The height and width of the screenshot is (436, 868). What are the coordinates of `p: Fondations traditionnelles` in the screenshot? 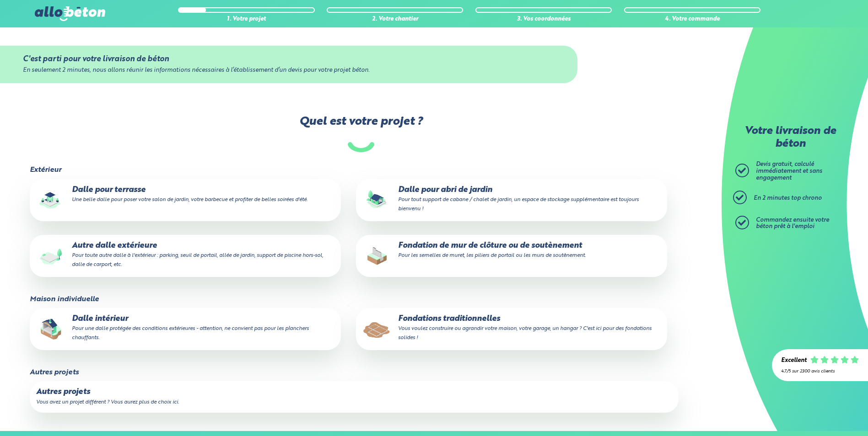 It's located at (512, 328).